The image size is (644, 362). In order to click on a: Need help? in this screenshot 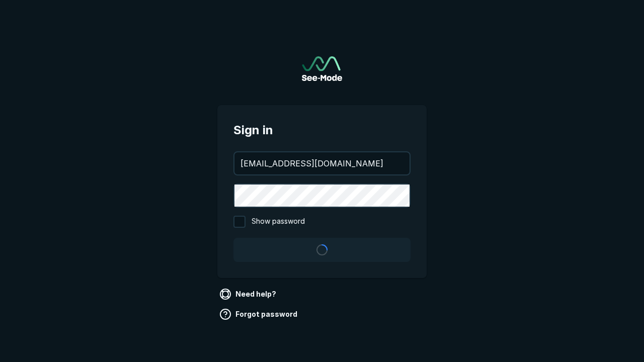, I will do `click(248, 294)`.